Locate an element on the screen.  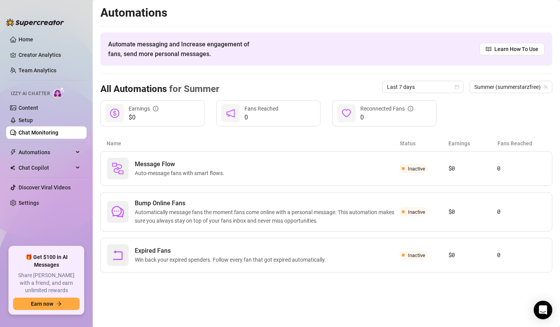
img: Chat Copilot is located at coordinates (12, 168).